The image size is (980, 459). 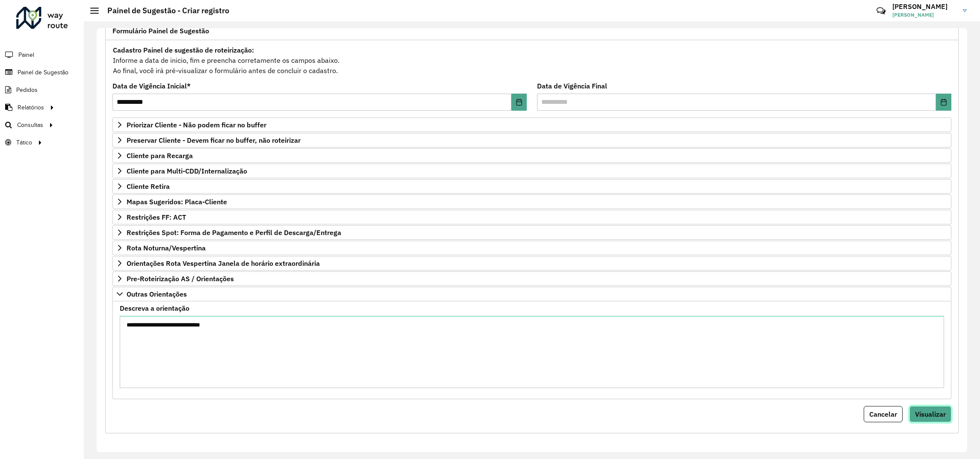 I want to click on span: Preservar Cliente - Devem ficar no buffer, não roteirizar, so click(x=213, y=140).